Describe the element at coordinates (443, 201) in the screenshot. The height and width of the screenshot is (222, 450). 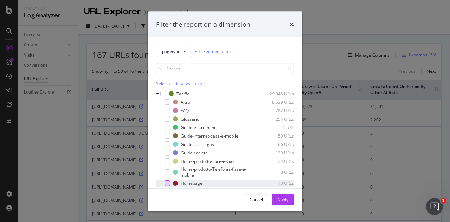
I see `span: 1` at that location.